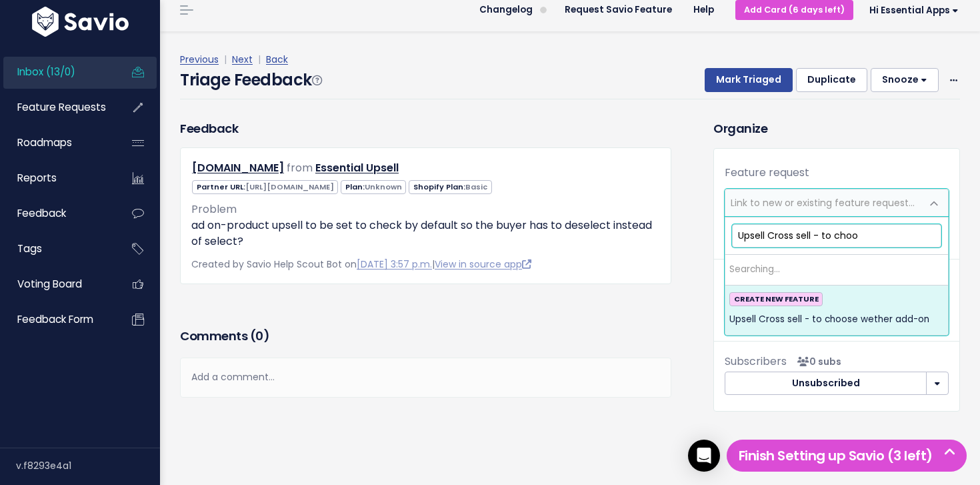 This screenshot has height=485, width=980. I want to click on span: Hi Essential Apps, so click(914, 10).